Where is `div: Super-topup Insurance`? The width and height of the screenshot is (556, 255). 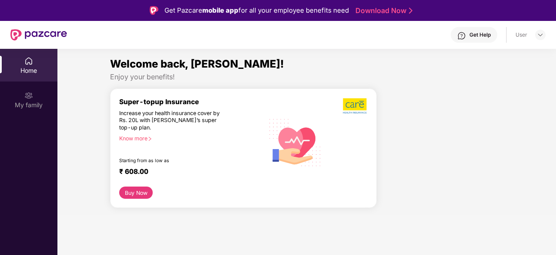 div: Super-topup Insurance is located at coordinates (192, 101).